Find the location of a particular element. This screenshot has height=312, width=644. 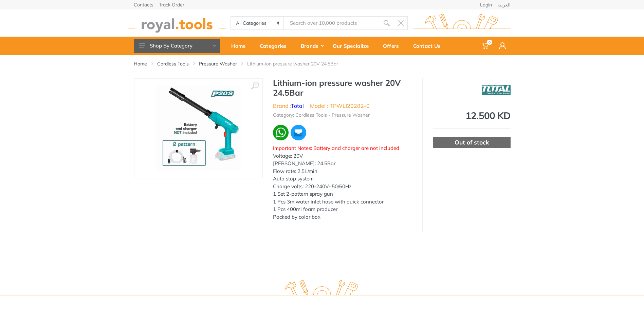

span: Important Notes: Battery and charger are not included is located at coordinates (336, 148).